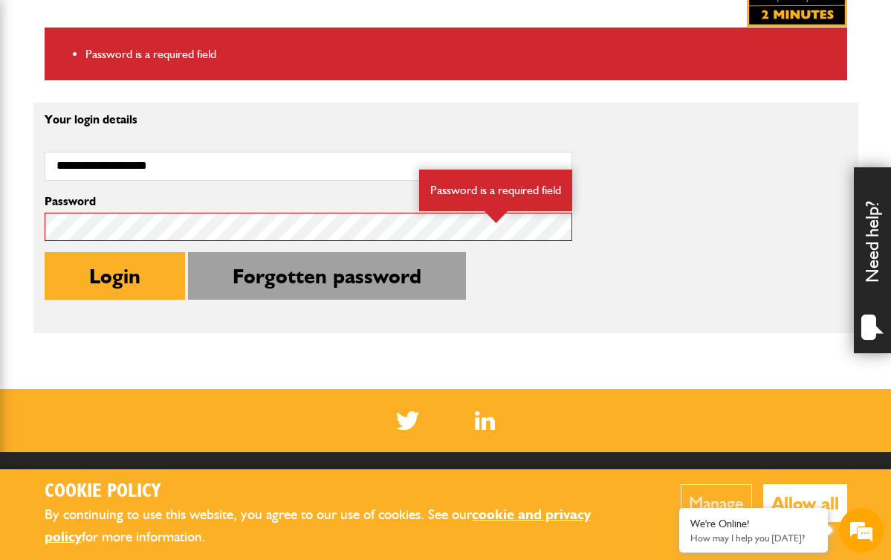  I want to click on a: LinkedIn, so click(485, 420).